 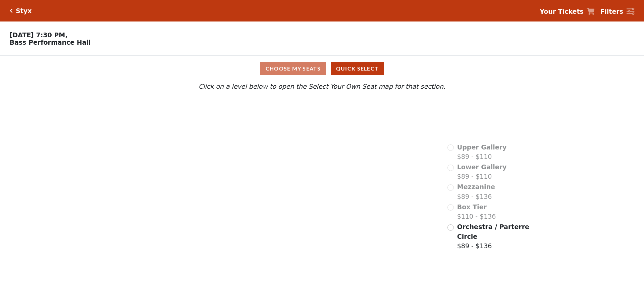 What do you see at coordinates (476, 187) in the screenshot?
I see `span: Mezzanine` at bounding box center [476, 187].